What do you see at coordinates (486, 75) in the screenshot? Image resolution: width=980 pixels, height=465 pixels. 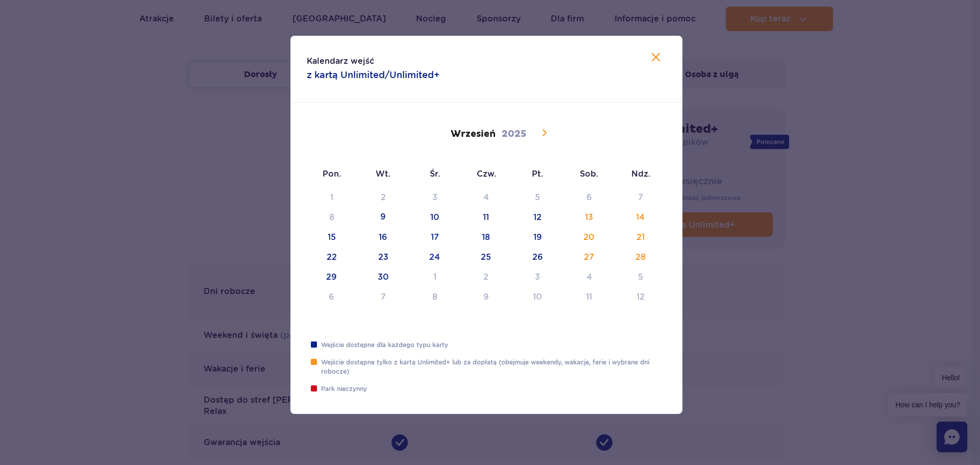 I see `span: z kartą Unlimited/Unlimited+` at bounding box center [486, 75].